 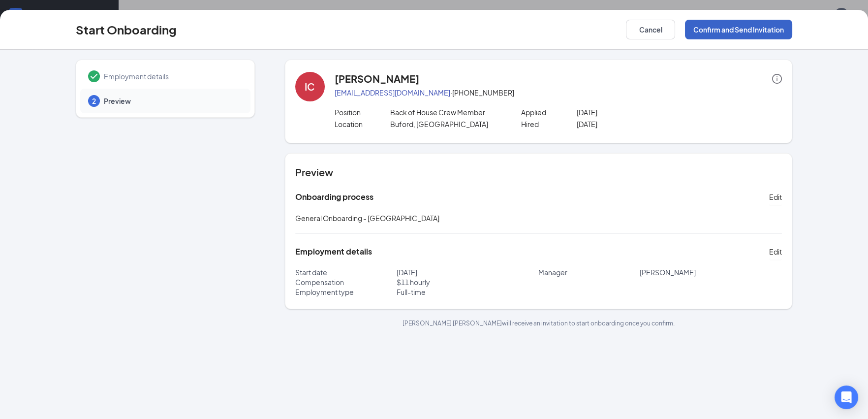 I want to click on p: Compensation, so click(x=346, y=282).